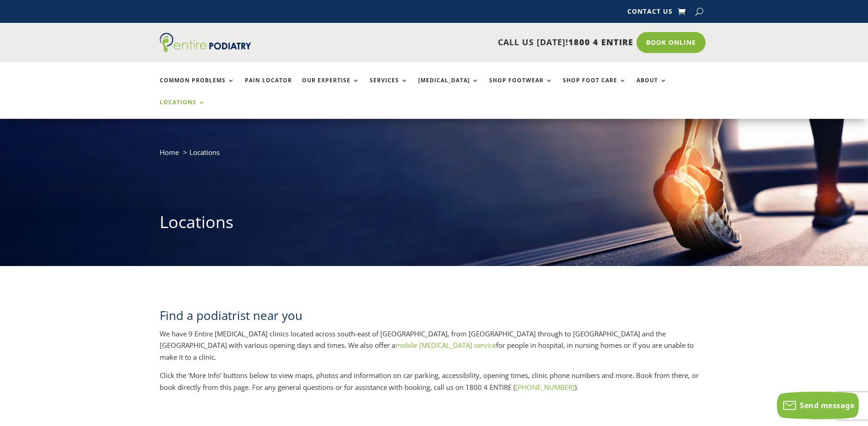 The image size is (868, 426). What do you see at coordinates (651, 87) in the screenshot?
I see `a: About` at bounding box center [651, 87].